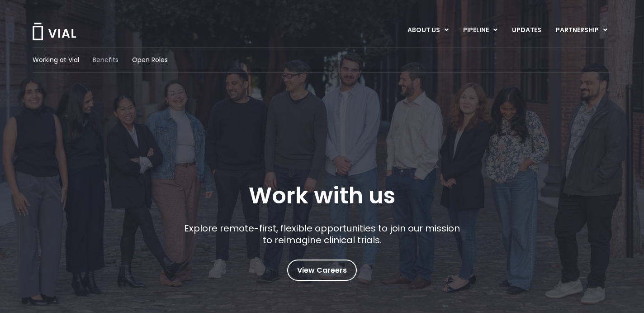 Image resolution: width=644 pixels, height=313 pixels. I want to click on span: Benefits, so click(106, 59).